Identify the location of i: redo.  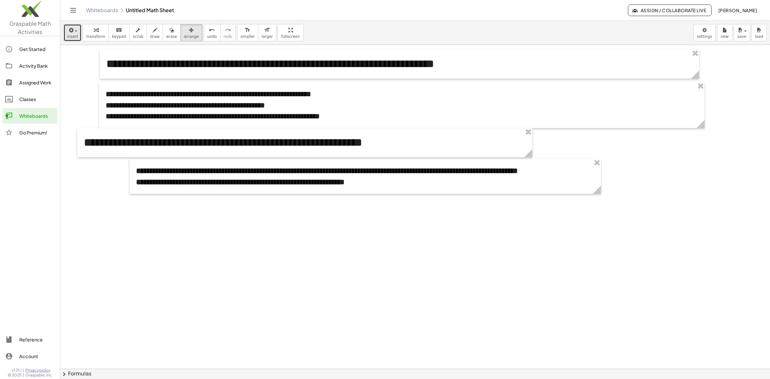
(228, 30).